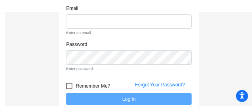 The width and height of the screenshot is (252, 106). Describe the element at coordinates (72, 8) in the screenshot. I see `label: Email` at that location.